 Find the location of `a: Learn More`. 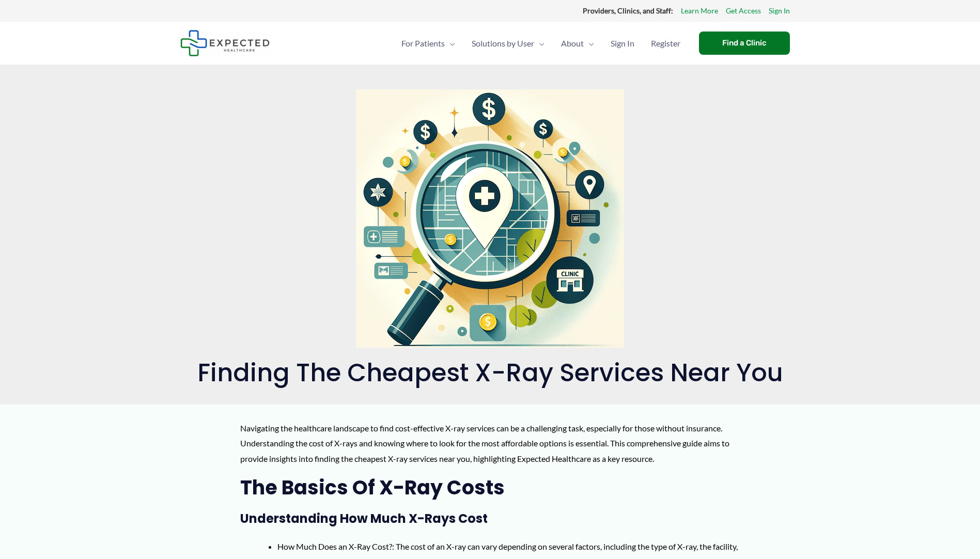

a: Learn More is located at coordinates (699, 11).